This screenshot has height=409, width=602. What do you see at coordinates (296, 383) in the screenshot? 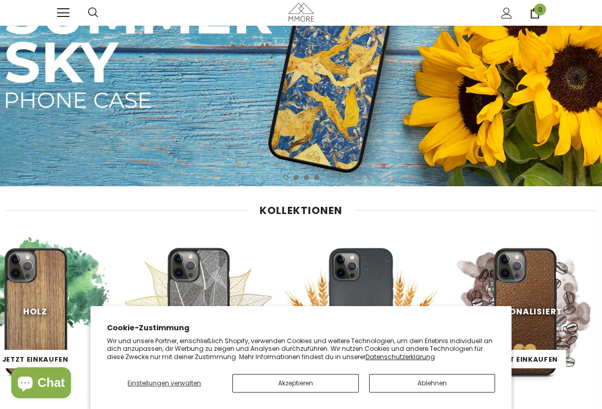
I see `button: Akzeptieren` at bounding box center [296, 383].